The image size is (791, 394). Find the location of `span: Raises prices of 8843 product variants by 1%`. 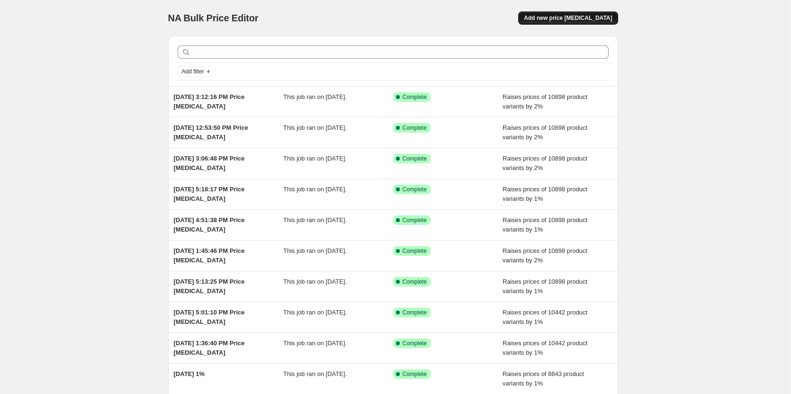

span: Raises prices of 8843 product variants by 1% is located at coordinates (544, 379).